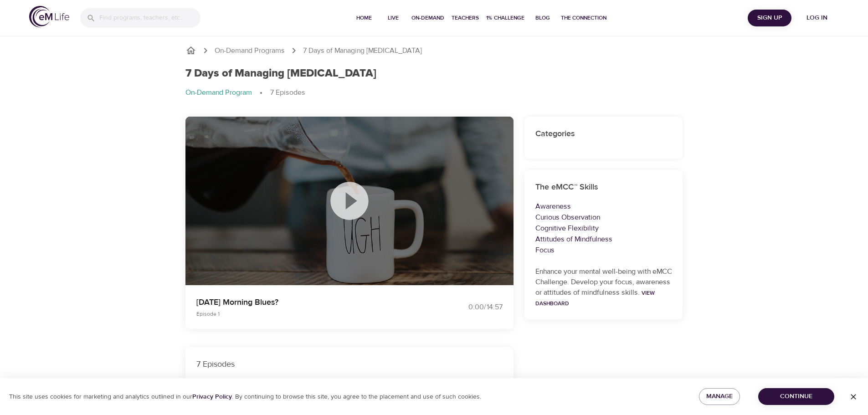 Image resolution: width=868 pixels, height=415 pixels. Describe the element at coordinates (465, 17) in the screenshot. I see `span: Teachers` at that location.